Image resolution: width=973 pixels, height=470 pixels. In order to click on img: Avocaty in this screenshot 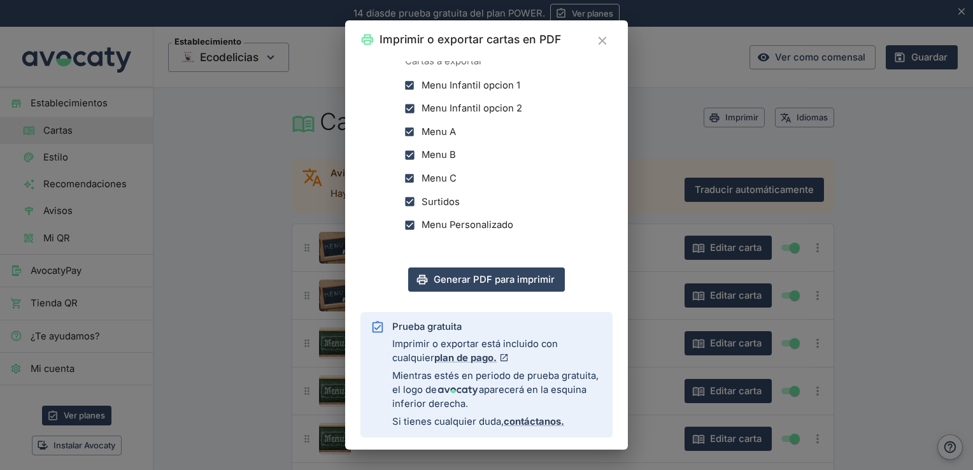, I will do `click(458, 390)`.